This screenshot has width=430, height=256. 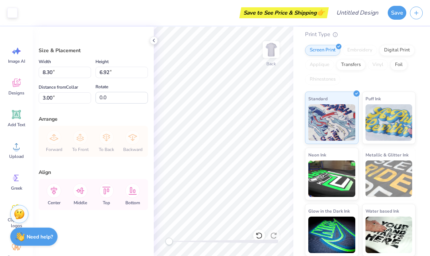 What do you see at coordinates (319, 65) in the screenshot?
I see `div: Applique` at bounding box center [319, 65].